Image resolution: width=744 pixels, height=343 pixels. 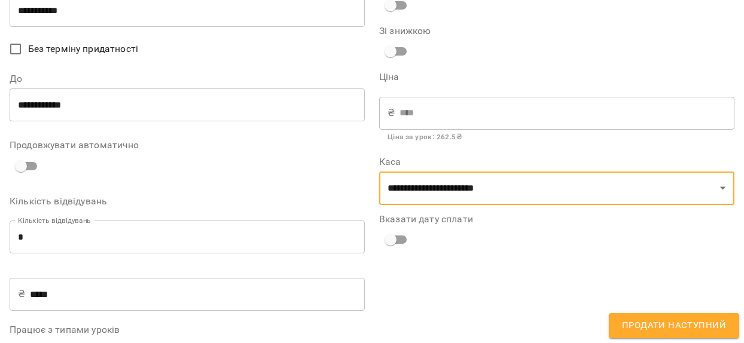 What do you see at coordinates (83, 49) in the screenshot?
I see `span: Без терміну придатності` at bounding box center [83, 49].